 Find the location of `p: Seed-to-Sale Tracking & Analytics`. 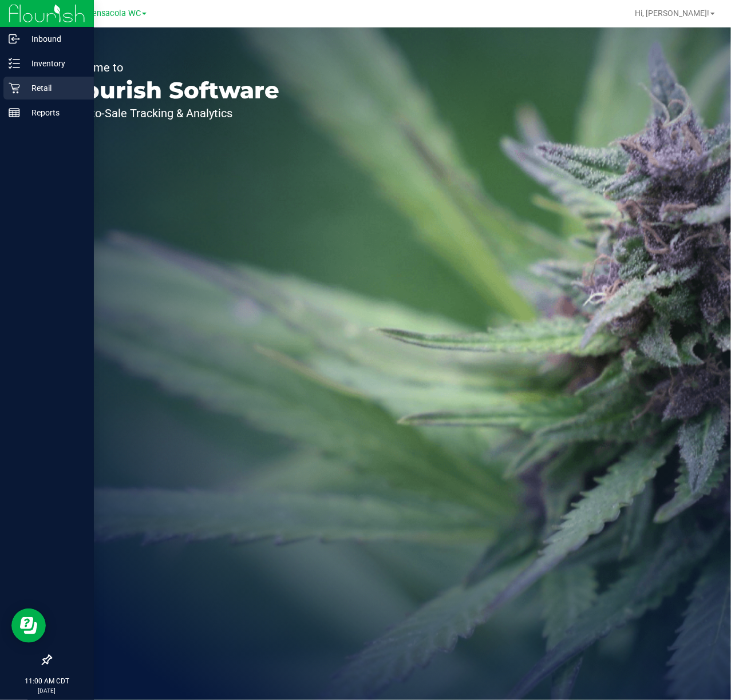

p: Seed-to-Sale Tracking & Analytics is located at coordinates (170, 113).